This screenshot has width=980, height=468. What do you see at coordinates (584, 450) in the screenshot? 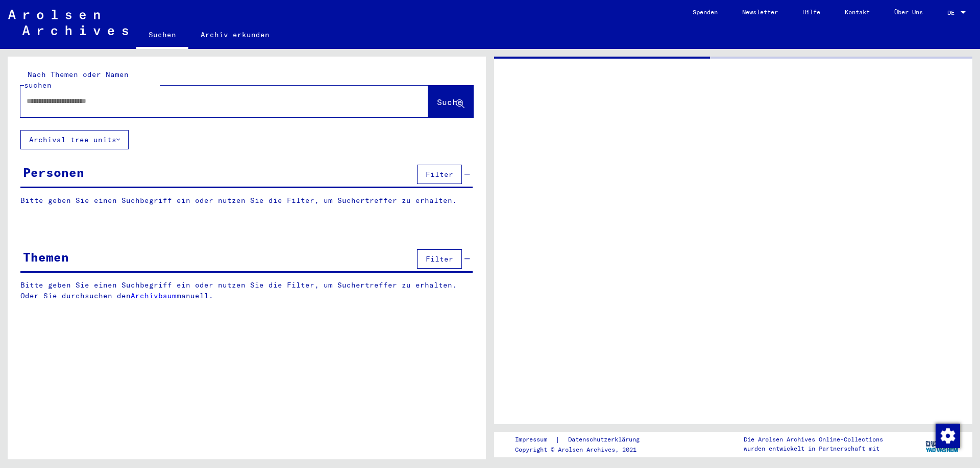
I see `p: Copyright © Arolsen Archives, 2021` at bounding box center [584, 450].